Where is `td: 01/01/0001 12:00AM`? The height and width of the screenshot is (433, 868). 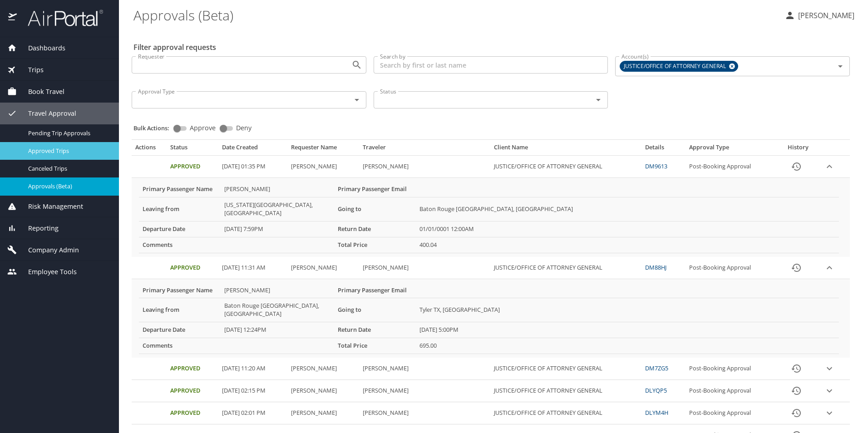
td: 01/01/0001 12:00AM is located at coordinates (627, 229).